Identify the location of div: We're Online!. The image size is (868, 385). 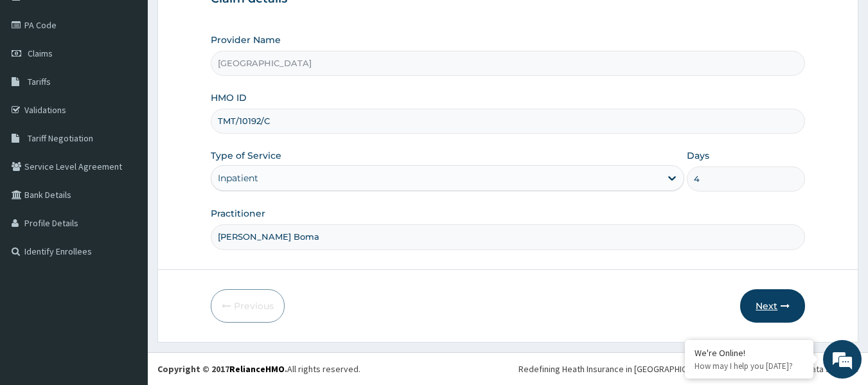
(749, 353).